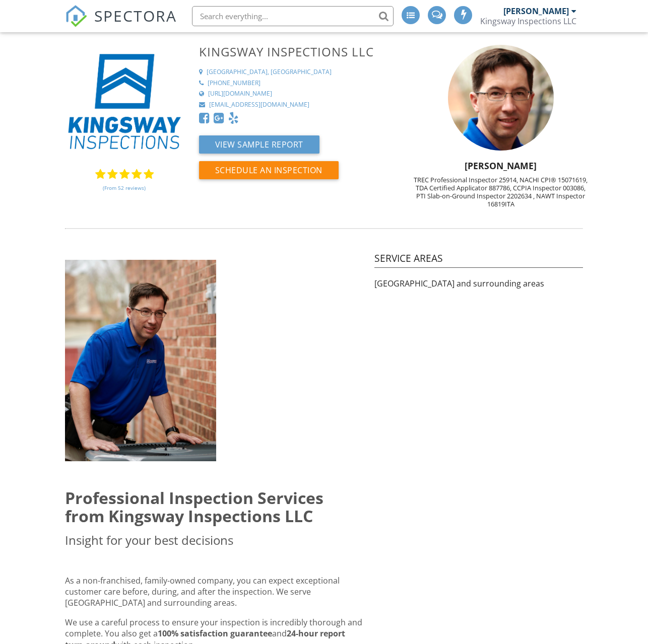 The height and width of the screenshot is (644, 648). Describe the element at coordinates (478, 260) in the screenshot. I see `h4: Service Areas` at that location.